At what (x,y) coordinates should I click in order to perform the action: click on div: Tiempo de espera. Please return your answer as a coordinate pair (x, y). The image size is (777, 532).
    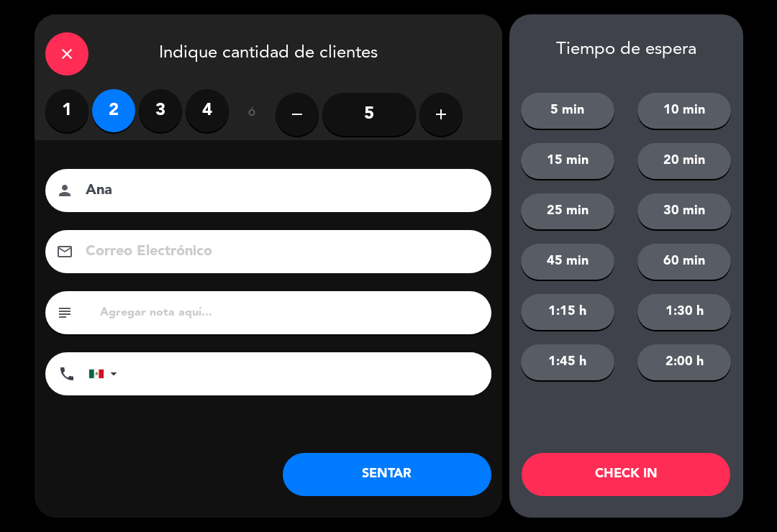
    Looking at the image, I should click on (626, 50).